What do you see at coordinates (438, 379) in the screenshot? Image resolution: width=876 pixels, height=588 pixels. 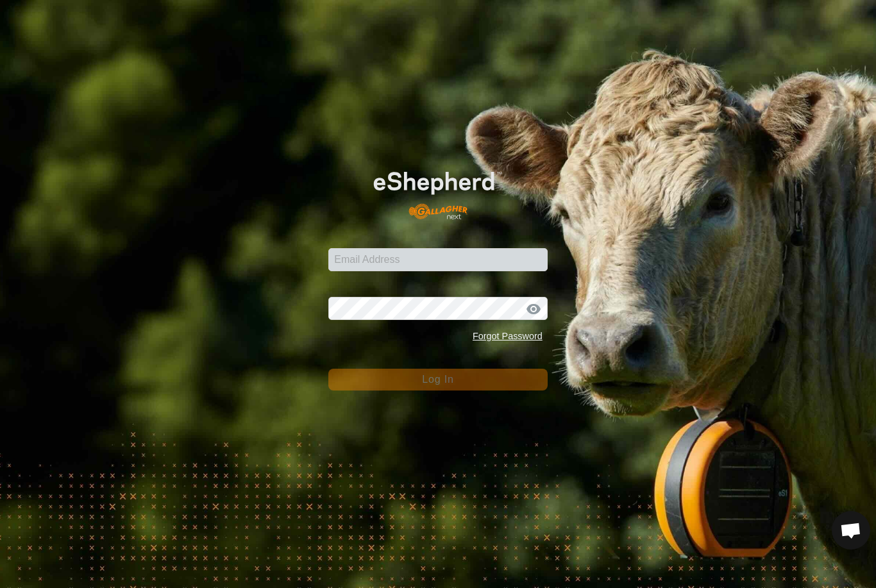 I see `span: Log In` at bounding box center [438, 379].